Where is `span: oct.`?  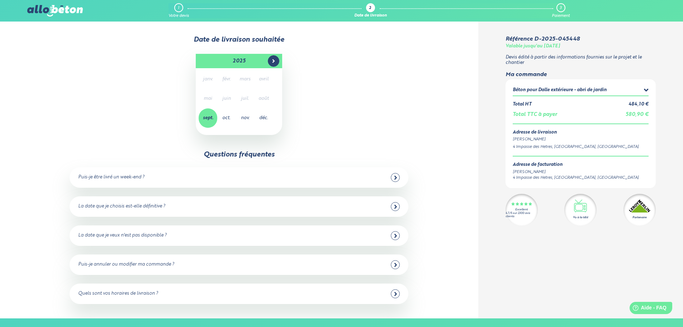
span: oct. is located at coordinates (227, 118).